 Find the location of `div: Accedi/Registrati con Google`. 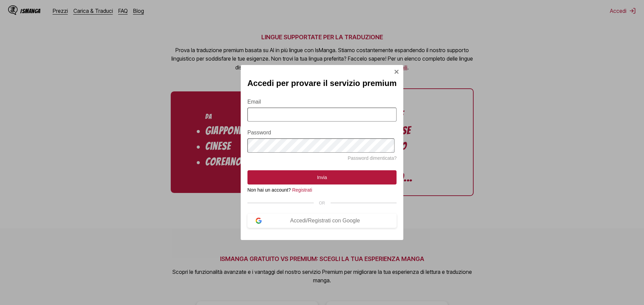

div: Accedi/Registrati con Google is located at coordinates (325, 221).